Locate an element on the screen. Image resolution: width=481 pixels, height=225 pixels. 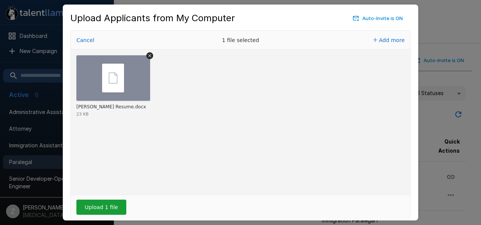
span: Add more is located at coordinates (392, 40).